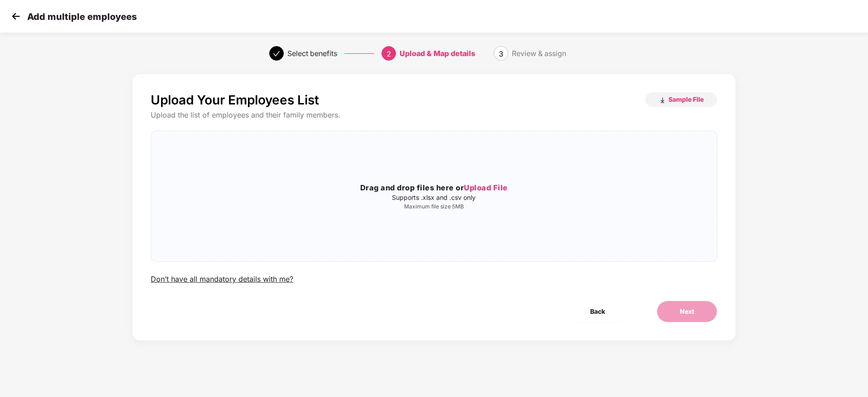 The image size is (868, 397). Describe the element at coordinates (16, 17) in the screenshot. I see `img: svg+xml;base64,PHN2ZyB4bWxucz0iaHR0cDovL3d3dy53My5vcmcvMjAwMC9zdmciIHdpZHRoPSIzMCIgaGVpZ2h0PSIzMC...` at that location.